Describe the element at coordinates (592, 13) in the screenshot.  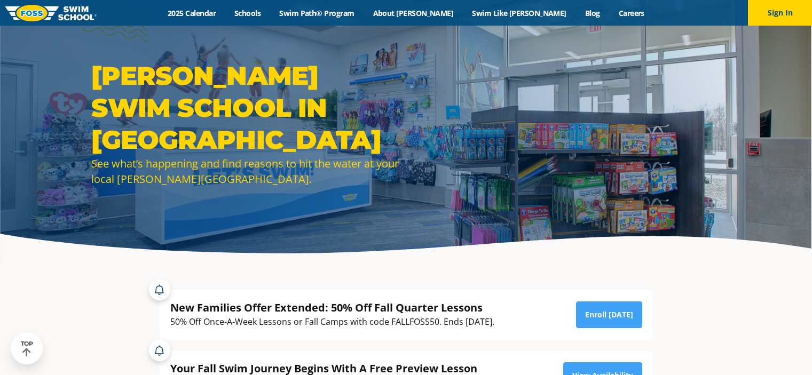
I see `a: Blog` at that location.